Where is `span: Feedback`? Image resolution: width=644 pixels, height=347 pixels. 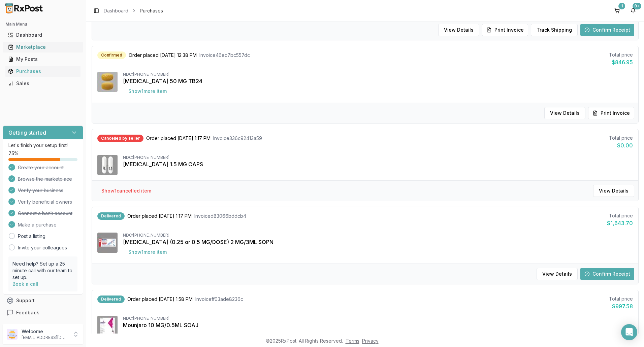
span: Feedback is located at coordinates (28, 313).